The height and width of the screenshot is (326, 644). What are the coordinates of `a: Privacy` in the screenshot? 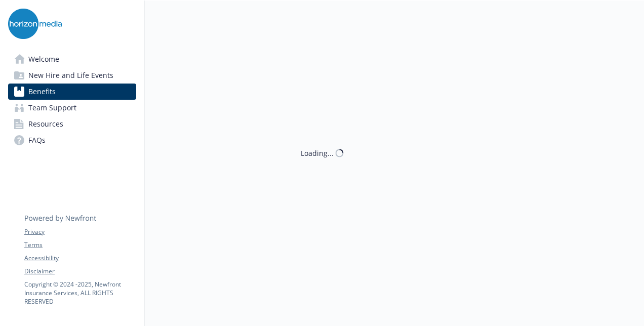 It's located at (80, 231).